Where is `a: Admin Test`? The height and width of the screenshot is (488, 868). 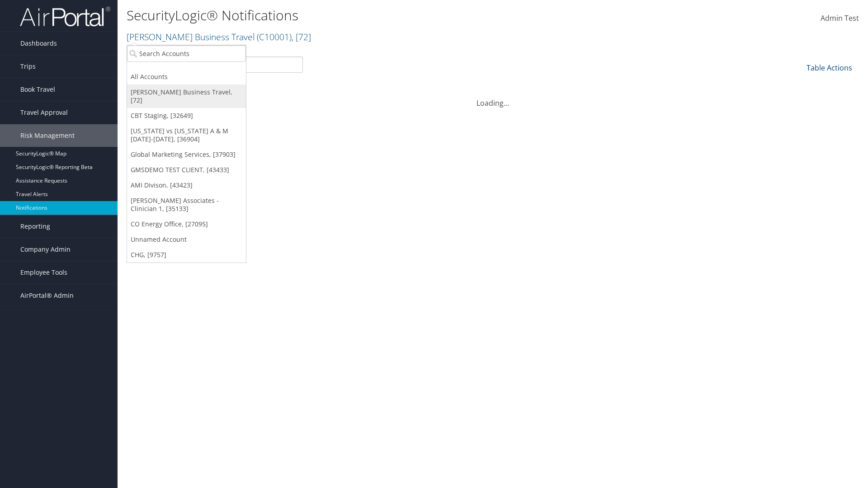
a: Admin Test is located at coordinates (839, 19).